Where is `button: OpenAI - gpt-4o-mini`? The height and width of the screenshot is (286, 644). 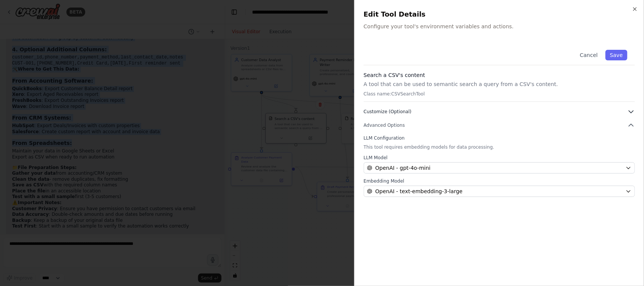
button: OpenAI - gpt-4o-mini is located at coordinates (499, 168).